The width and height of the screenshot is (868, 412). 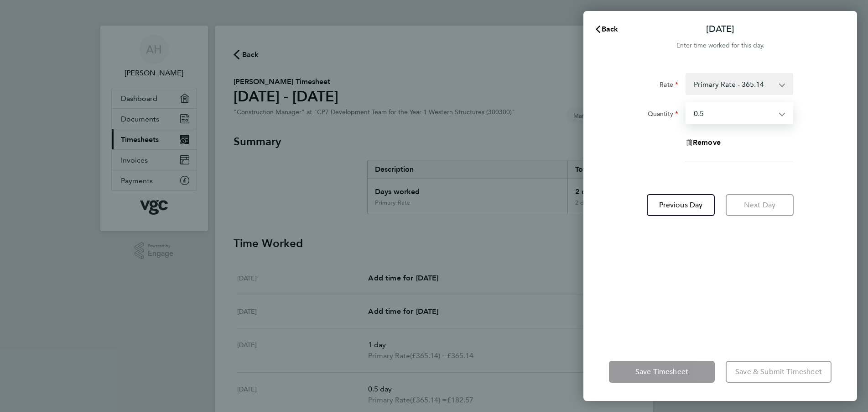 I want to click on button: Back, so click(x=607, y=29).